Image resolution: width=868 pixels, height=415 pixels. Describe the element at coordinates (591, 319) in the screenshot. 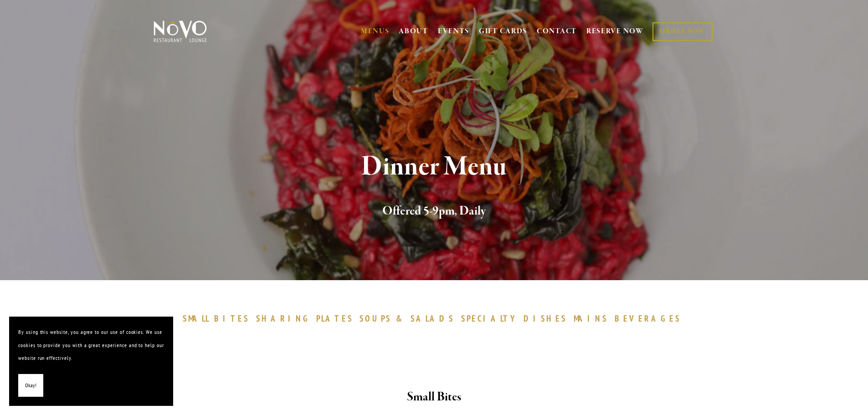

I see `span: MAINS` at that location.